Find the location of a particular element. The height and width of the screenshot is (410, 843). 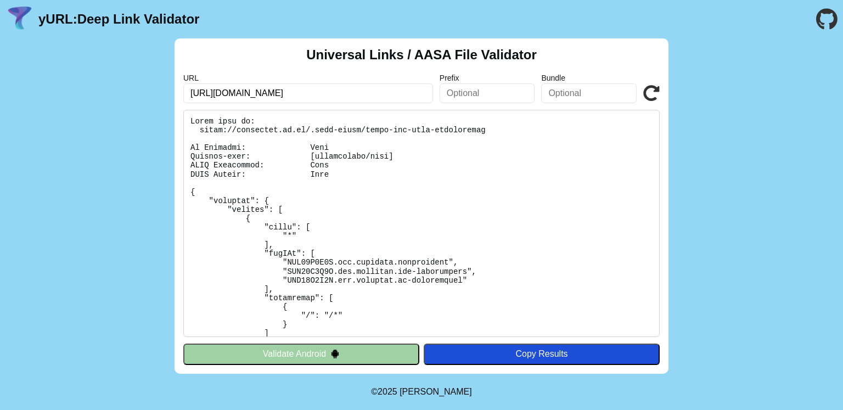

img: droidIcon.svg is located at coordinates (335, 353).